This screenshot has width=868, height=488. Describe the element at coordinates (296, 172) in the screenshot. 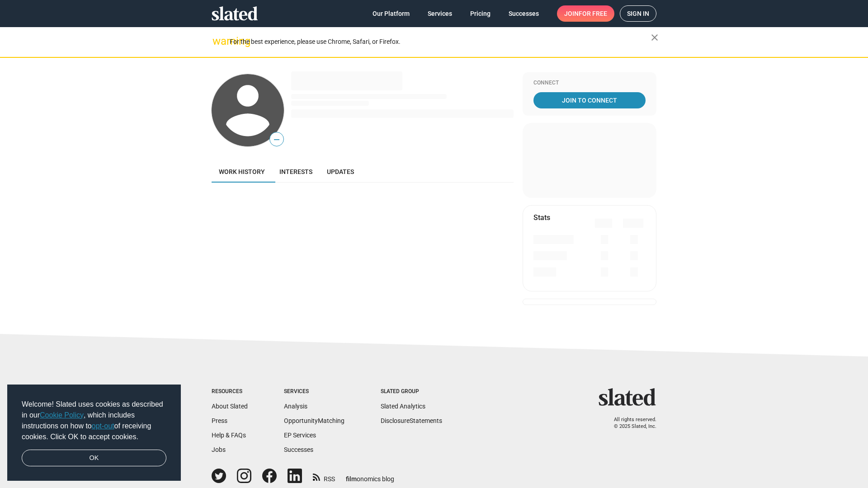

I see `a: Interests` at that location.